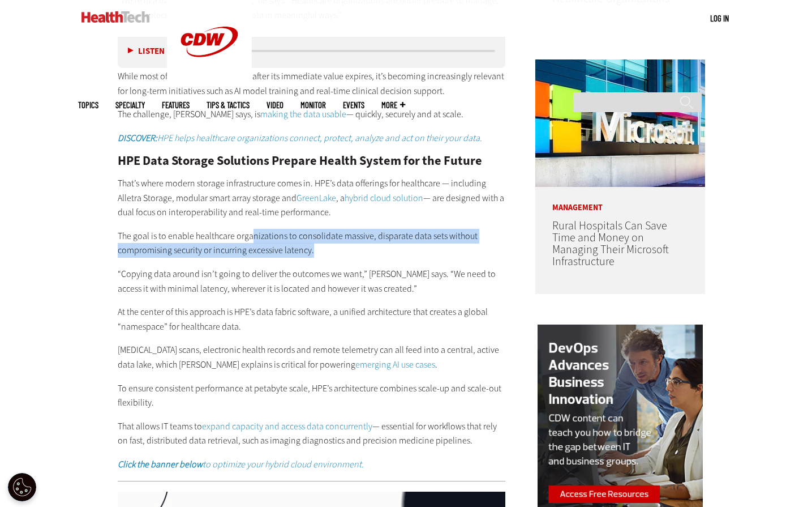  Describe the element at coordinates (176, 105) in the screenshot. I see `a: Features` at that location.